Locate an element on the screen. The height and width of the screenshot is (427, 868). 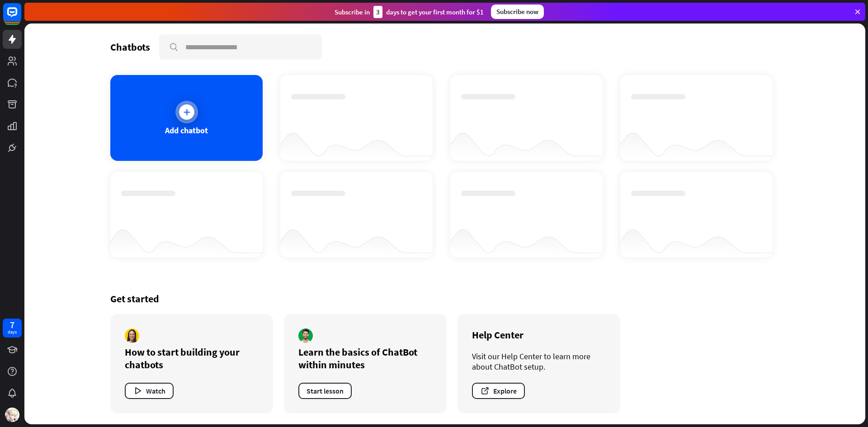
div: Chatbots is located at coordinates (130, 47).